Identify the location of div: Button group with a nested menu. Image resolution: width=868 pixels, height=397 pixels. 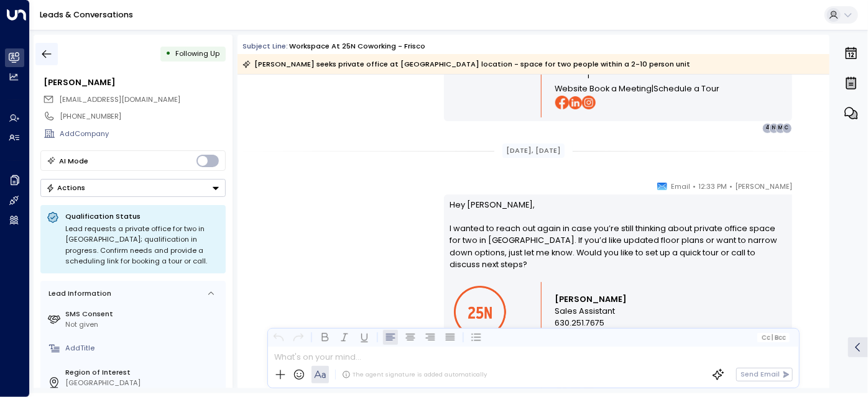
(133, 188).